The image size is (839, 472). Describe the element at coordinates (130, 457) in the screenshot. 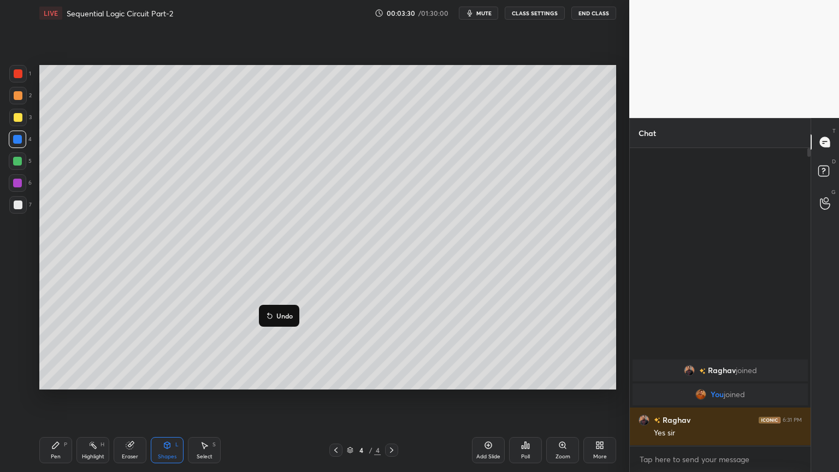

I see `div: Eraser` at that location.